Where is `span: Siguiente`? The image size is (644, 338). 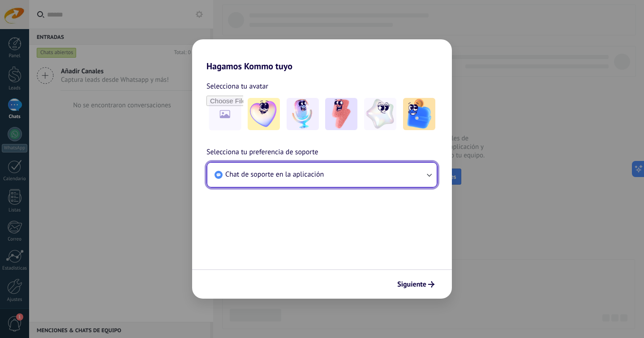
span: Siguiente is located at coordinates (412, 285).